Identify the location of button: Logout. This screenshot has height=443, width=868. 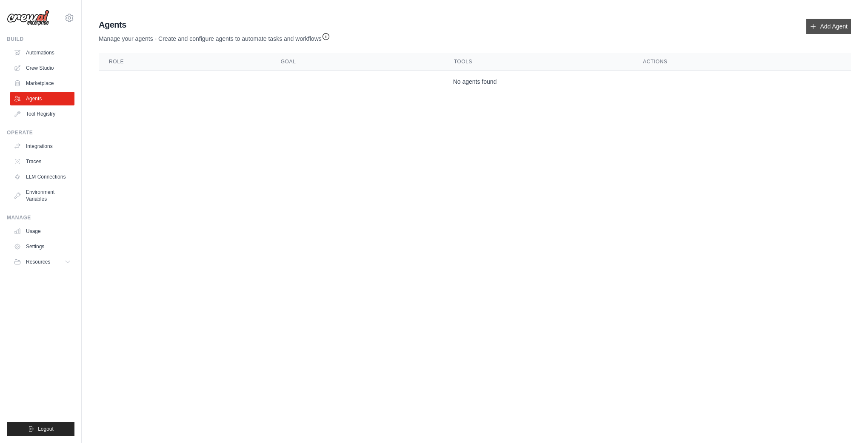
(41, 429).